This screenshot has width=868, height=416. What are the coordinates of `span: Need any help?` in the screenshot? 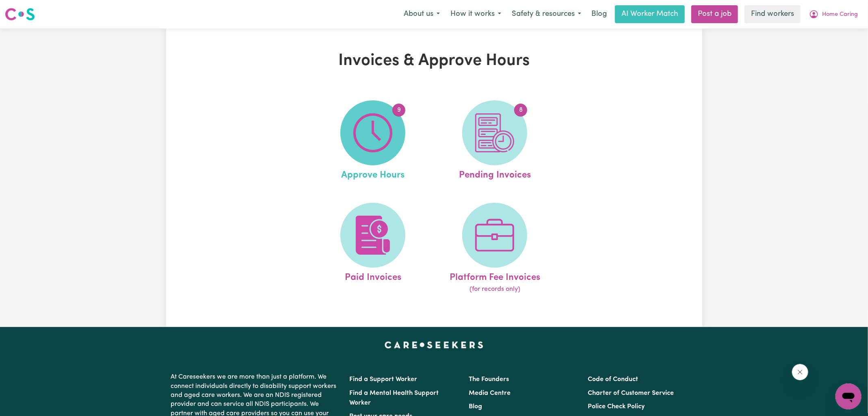 It's located at (27, 9).